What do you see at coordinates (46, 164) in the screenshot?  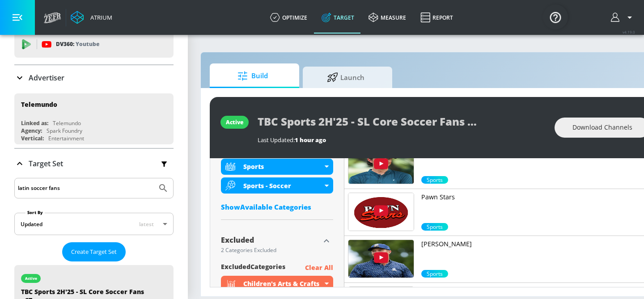 I see `p: Target Set` at bounding box center [46, 164].